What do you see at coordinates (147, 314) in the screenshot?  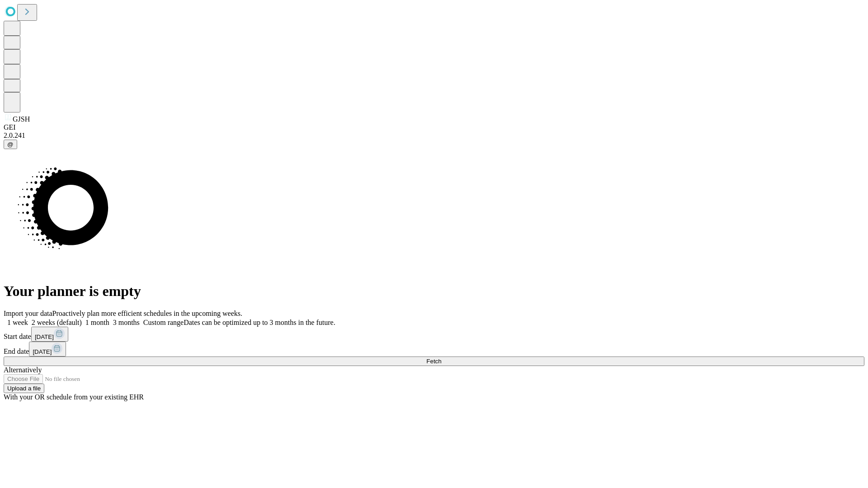 I see `span: Proactively plan more efficient schedules in the upcoming weeks.` at bounding box center [147, 314].